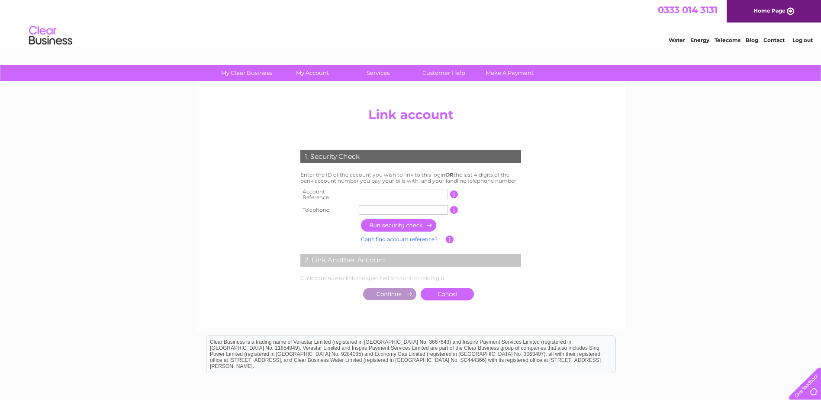 This screenshot has height=400, width=821. What do you see at coordinates (328, 195) in the screenshot?
I see `th: Account Reference` at bounding box center [328, 195].